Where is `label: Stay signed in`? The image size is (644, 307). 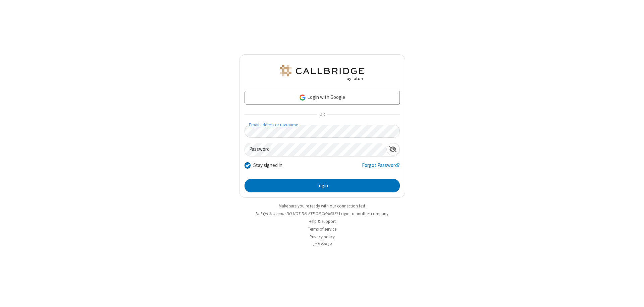
label: Stay signed in is located at coordinates (267, 165).